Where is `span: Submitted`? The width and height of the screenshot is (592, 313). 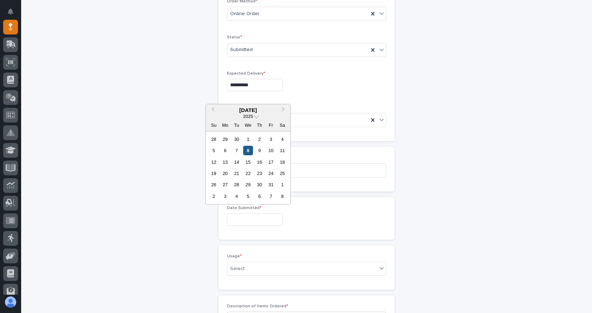
span: Submitted is located at coordinates (241, 50).